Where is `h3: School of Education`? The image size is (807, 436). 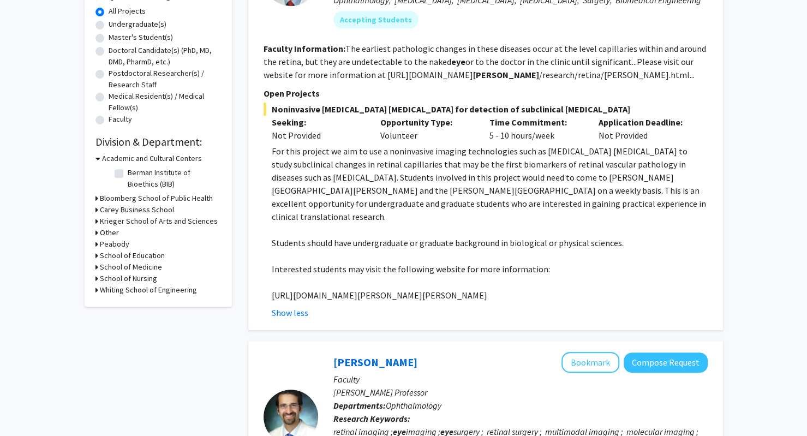 h3: School of Education is located at coordinates (132, 255).